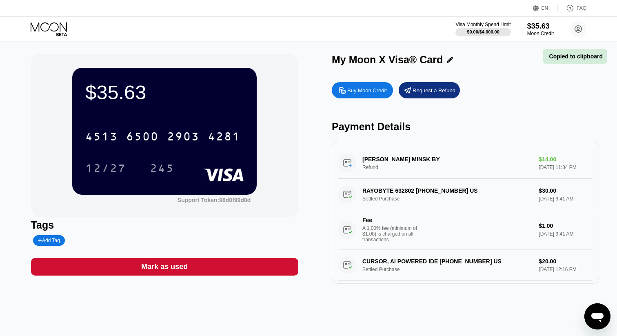  What do you see at coordinates (163, 136) in the screenshot?
I see `div: 4513650029034281` at bounding box center [163, 136].